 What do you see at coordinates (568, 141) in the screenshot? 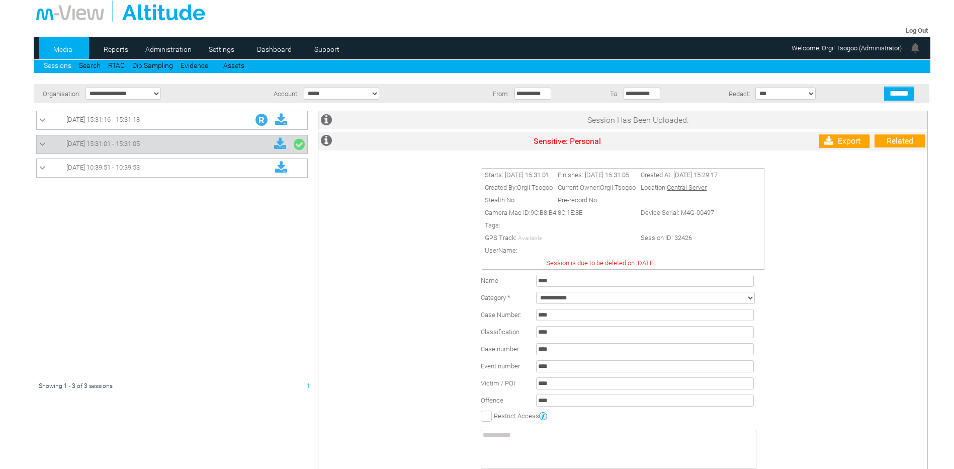
I see `td: Sensitive: Personal` at bounding box center [568, 141].